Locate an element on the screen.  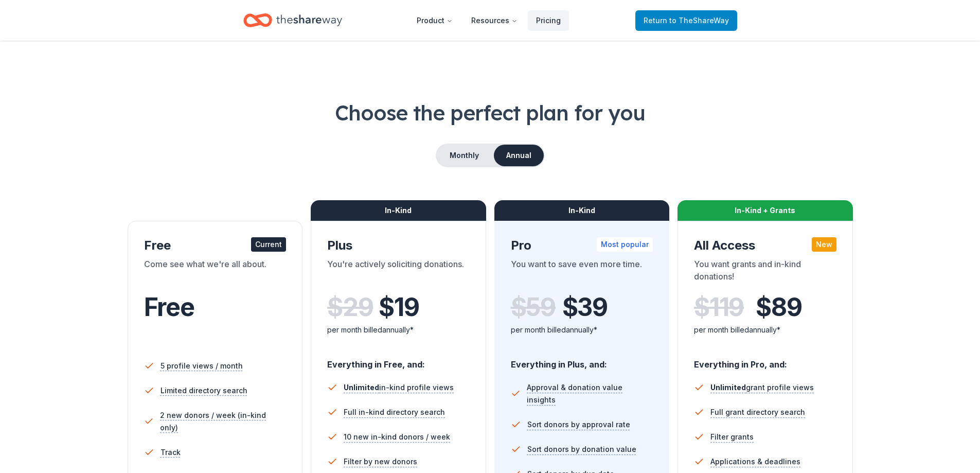
a: Returnto TheShareWay is located at coordinates (686, 21).